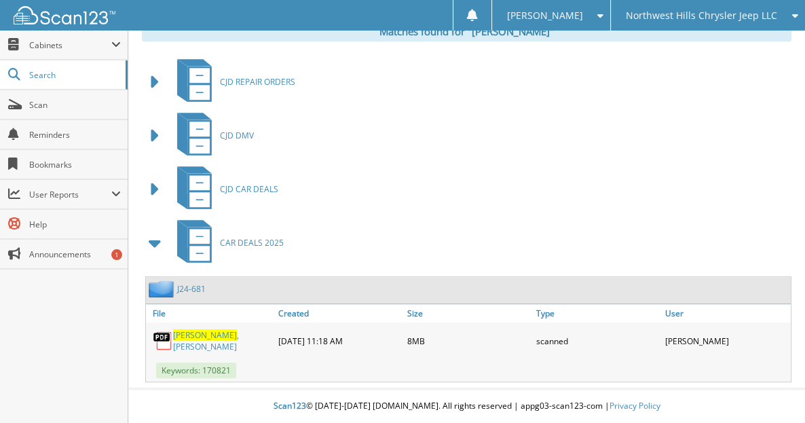  I want to click on span: Announcements, so click(75, 254).